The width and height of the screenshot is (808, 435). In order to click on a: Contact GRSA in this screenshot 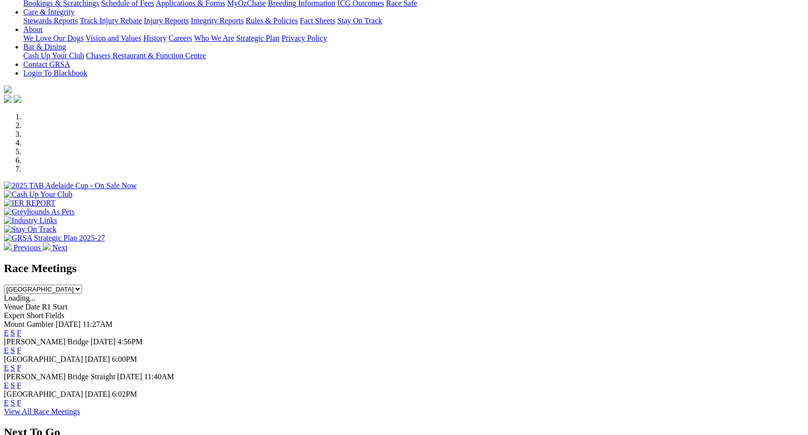, I will do `click(47, 64)`.